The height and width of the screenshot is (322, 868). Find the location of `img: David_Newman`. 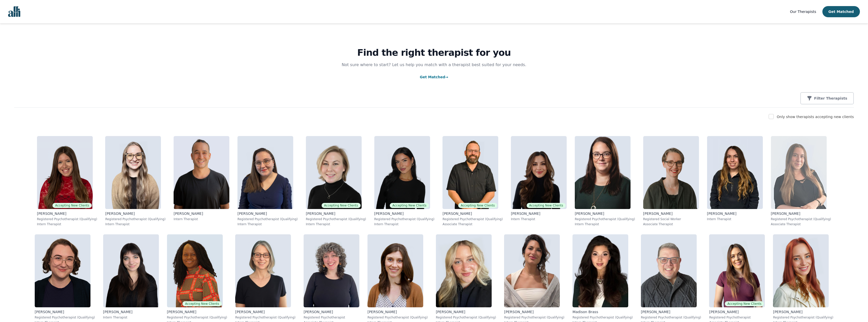

img: David_Newman is located at coordinates (669, 271).